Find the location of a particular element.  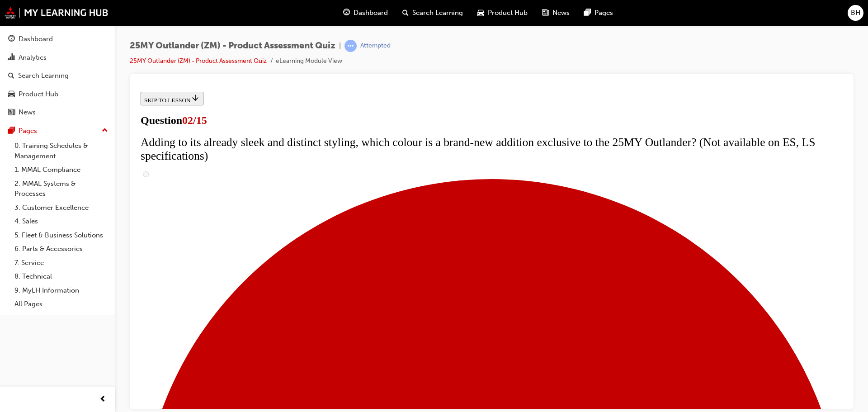

span: News is located at coordinates (561, 13).